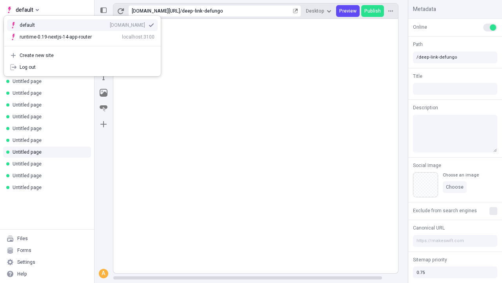 Image resolution: width=502 pixels, height=283 pixels. I want to click on button: Image, so click(104, 93).